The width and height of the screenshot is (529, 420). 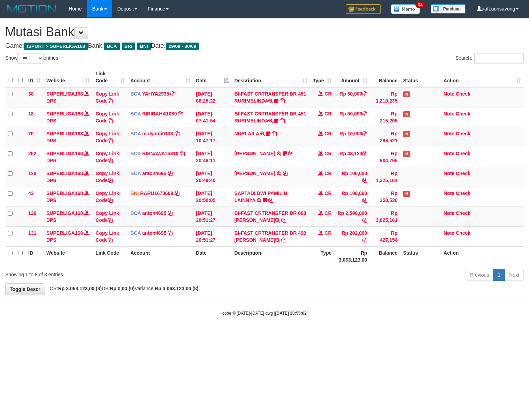 I want to click on a: Copy RISNAWAT5310 to clipboard, so click(x=183, y=154).